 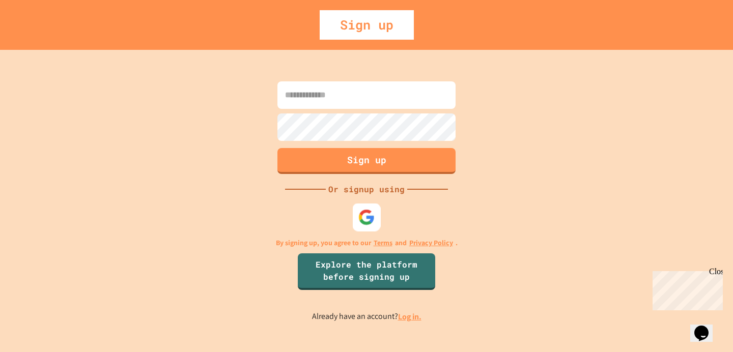 What do you see at coordinates (366, 243) in the screenshot?
I see `p: By signing up, you agree to our and .` at bounding box center [366, 243].